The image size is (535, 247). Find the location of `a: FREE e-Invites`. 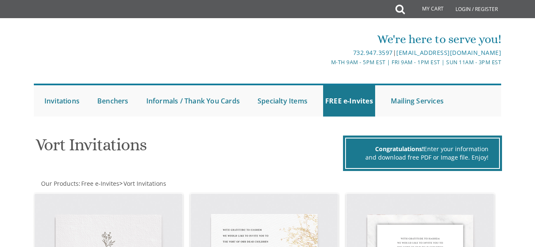

a: FREE e-Invites is located at coordinates (349, 101).